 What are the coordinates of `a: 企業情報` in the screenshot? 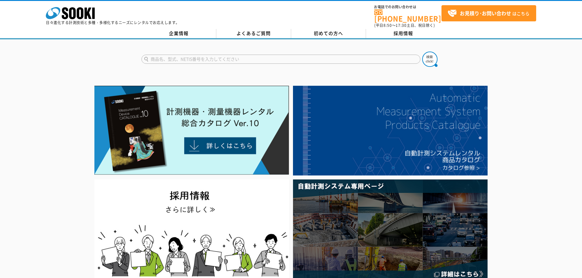 It's located at (179, 34).